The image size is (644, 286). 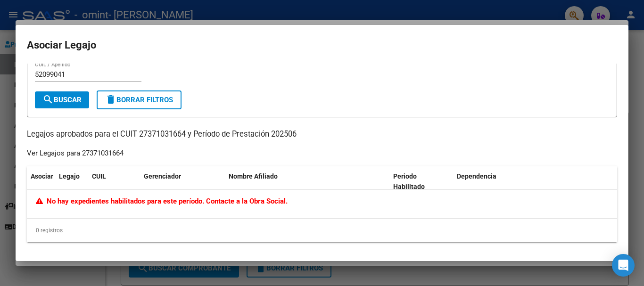 What do you see at coordinates (307, 182) in the screenshot?
I see `datatable-header-cell: Nombre Afiliado` at bounding box center [307, 182].